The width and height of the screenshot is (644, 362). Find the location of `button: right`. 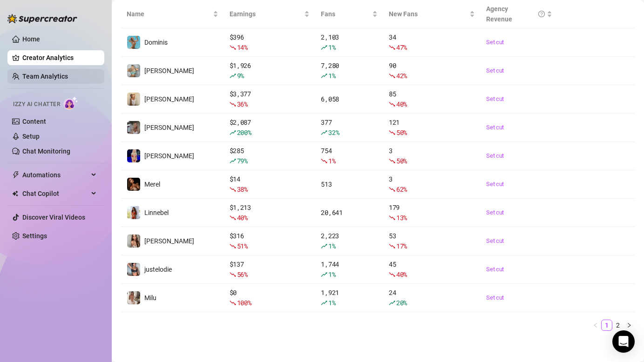

button: right is located at coordinates (629, 325).